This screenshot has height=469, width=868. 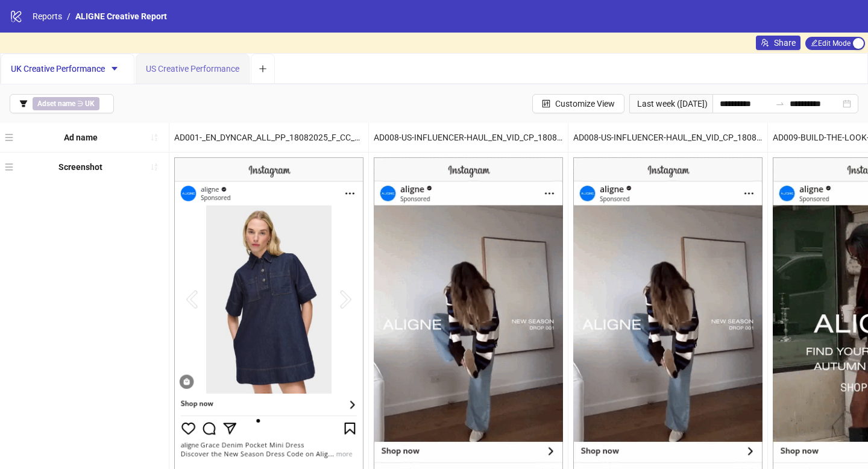 What do you see at coordinates (546, 104) in the screenshot?
I see `span: control` at bounding box center [546, 104].